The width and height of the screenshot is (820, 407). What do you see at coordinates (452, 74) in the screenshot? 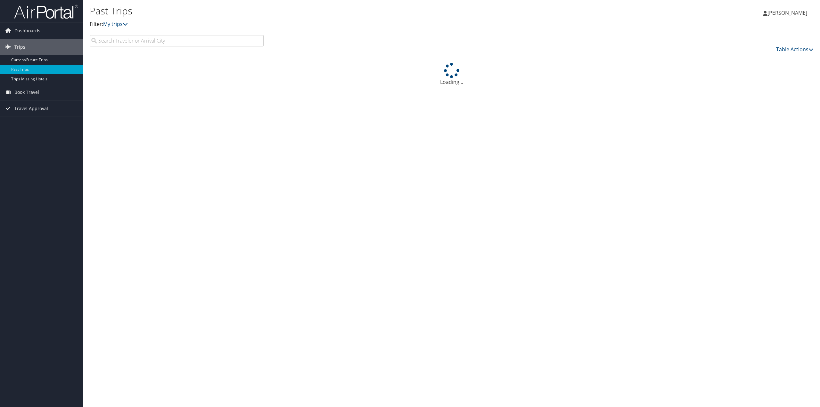
I see `div: Loading...` at bounding box center [452, 74].